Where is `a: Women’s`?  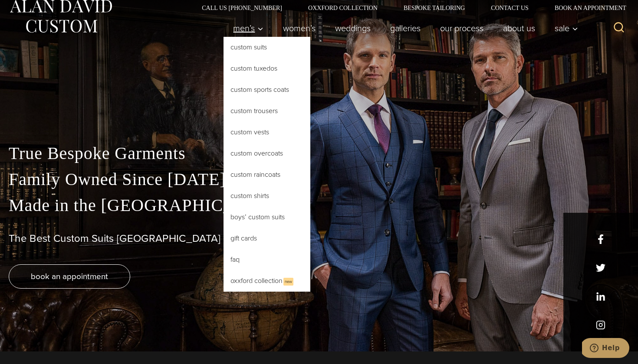 a: Women’s is located at coordinates (299, 28).